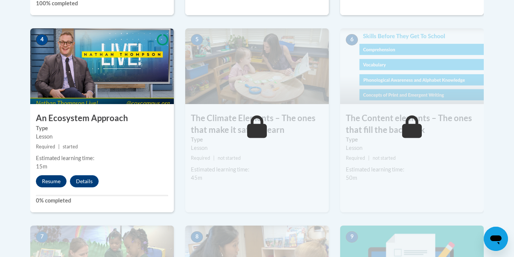 This screenshot has width=514, height=257. I want to click on label: 0% completed, so click(102, 201).